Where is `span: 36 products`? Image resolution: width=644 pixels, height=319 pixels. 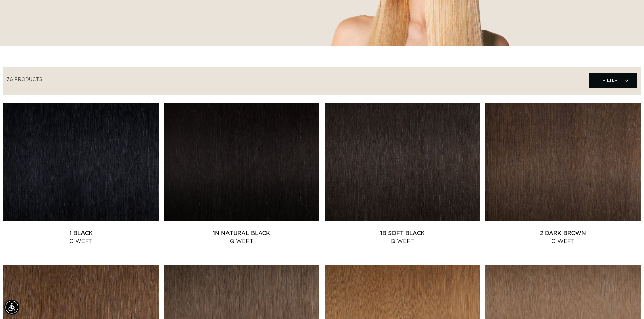 span: 36 products is located at coordinates (24, 80).